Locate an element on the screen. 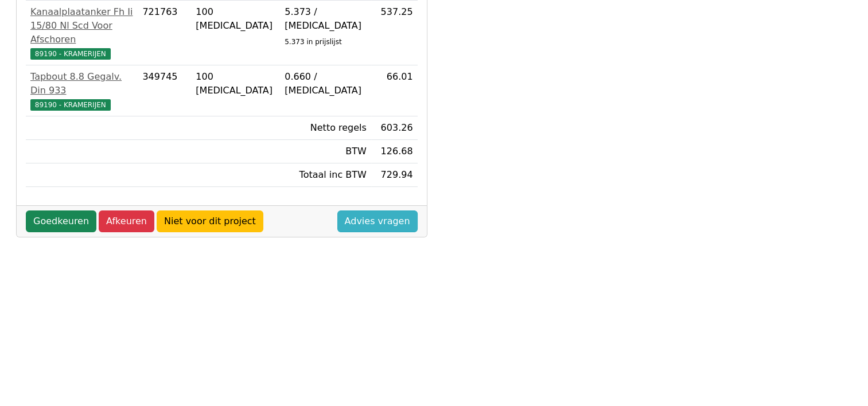 The width and height of the screenshot is (868, 406). a: Advies vragen is located at coordinates (377, 222).